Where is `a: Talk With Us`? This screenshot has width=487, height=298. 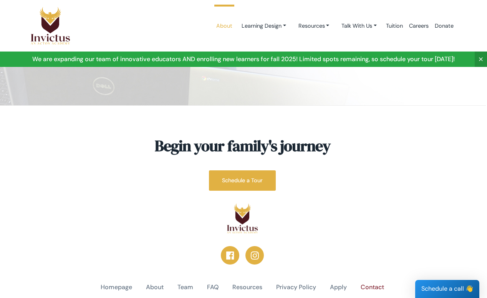
a: Talk With Us is located at coordinates (359, 26).